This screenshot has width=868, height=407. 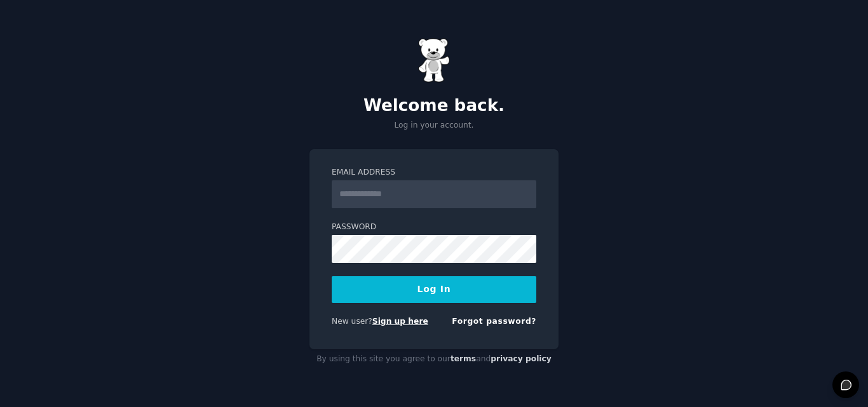 I want to click on span: New user?, so click(x=352, y=321).